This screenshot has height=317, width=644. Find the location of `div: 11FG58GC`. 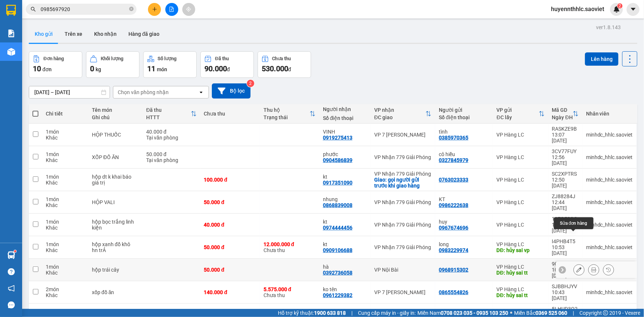

div: 11FG58GC is located at coordinates (566, 218).